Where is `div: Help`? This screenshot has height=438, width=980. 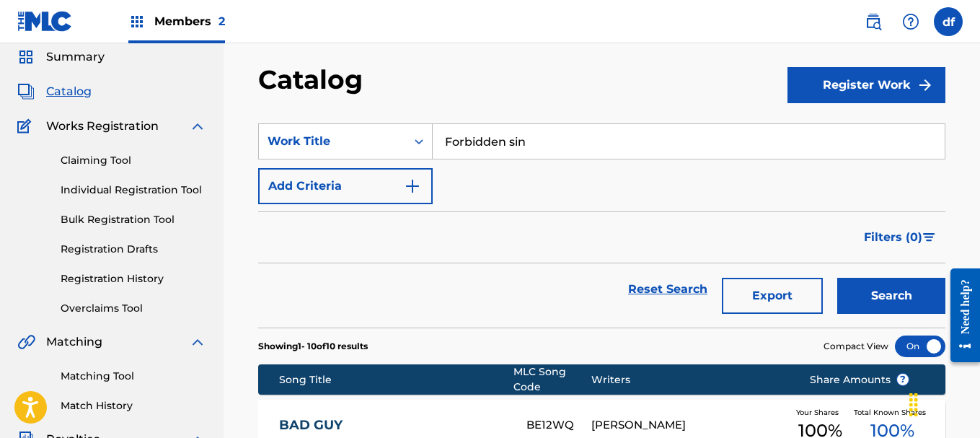
div: Help is located at coordinates (911, 22).